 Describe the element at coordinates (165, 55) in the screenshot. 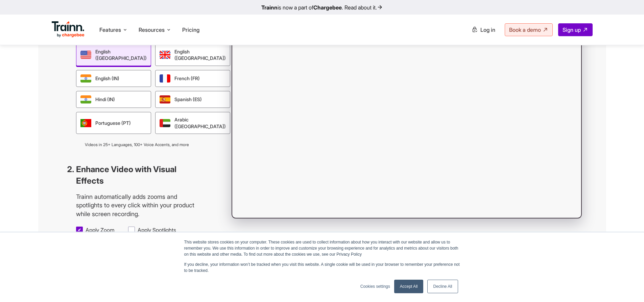

I see `img: uk english | Trainn` at that location.